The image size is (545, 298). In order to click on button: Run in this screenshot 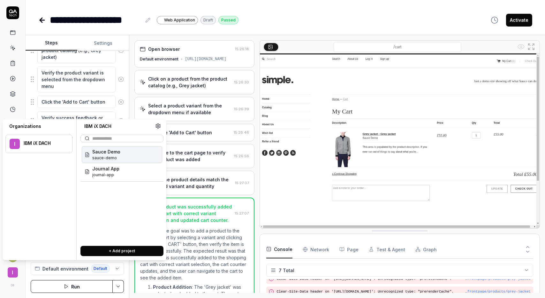, I will do `click(72, 286)`.